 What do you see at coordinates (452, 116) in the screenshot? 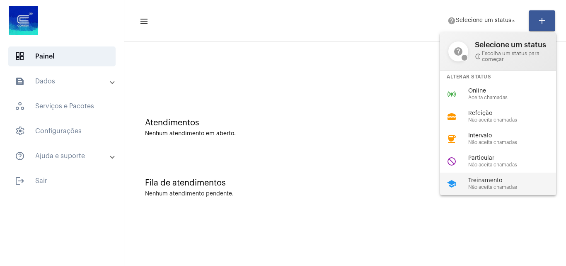
I see `mat-icon: lunch_dining` at bounding box center [452, 116].